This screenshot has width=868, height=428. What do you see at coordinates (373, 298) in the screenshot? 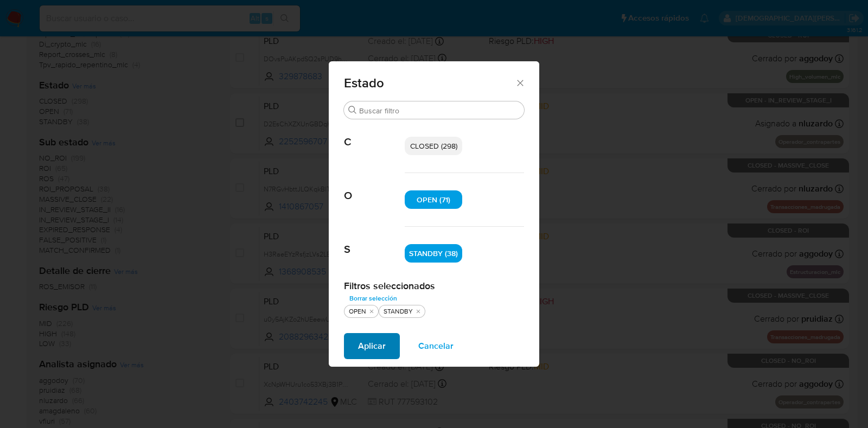
I see `span: Borrar selección` at bounding box center [373, 298].